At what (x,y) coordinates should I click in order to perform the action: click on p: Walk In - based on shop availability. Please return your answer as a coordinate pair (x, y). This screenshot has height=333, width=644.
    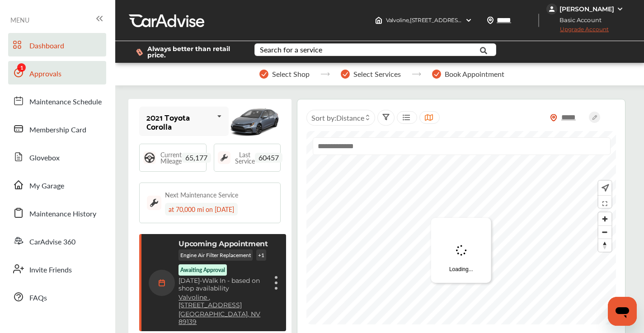
    Looking at the image, I should click on (223, 284).